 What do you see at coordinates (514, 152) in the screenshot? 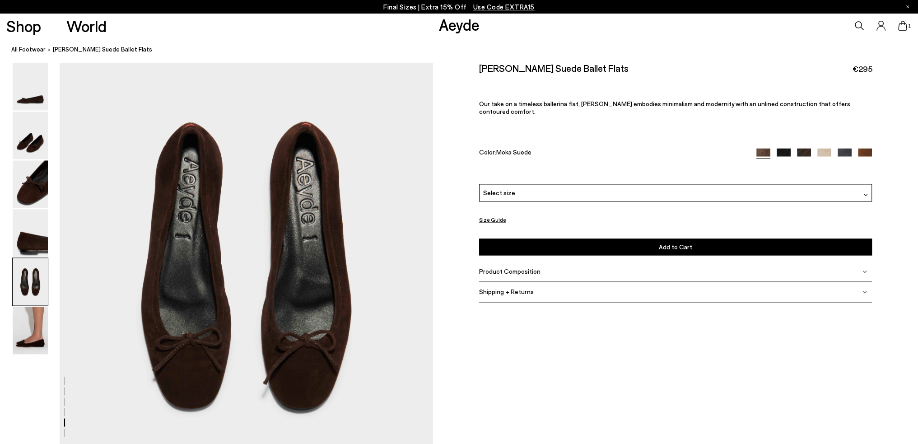
I see `span: Moka Suede` at bounding box center [514, 152].